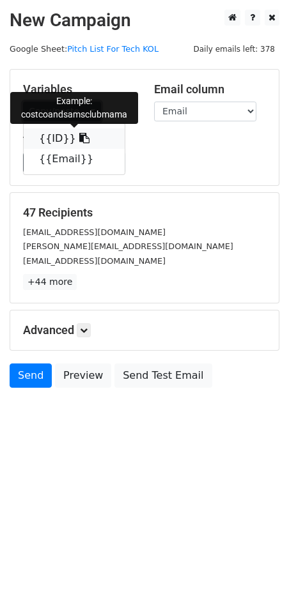 The height and width of the screenshot is (610, 289). Describe the element at coordinates (50, 282) in the screenshot. I see `a: +44 more` at that location.